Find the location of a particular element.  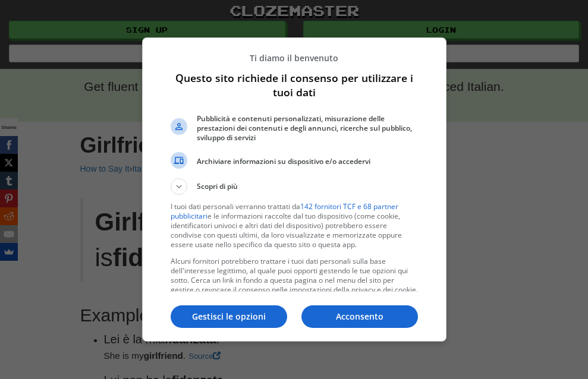

p: I tuoi dati personali verranno trattati da e le informazioni raccolte dal tuo dispositivo (come c... is located at coordinates (295, 226).